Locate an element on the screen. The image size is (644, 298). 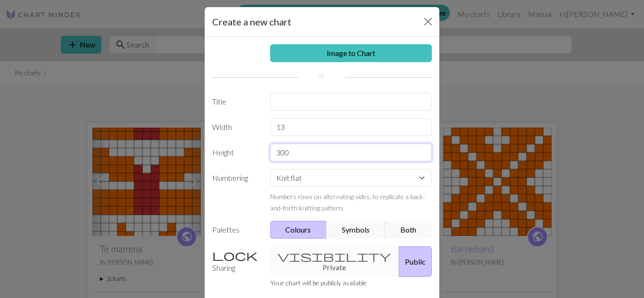
small: Numbers rows on alternating sides, to replicate a back-and-forth knitting pattern. is located at coordinates (347, 202).